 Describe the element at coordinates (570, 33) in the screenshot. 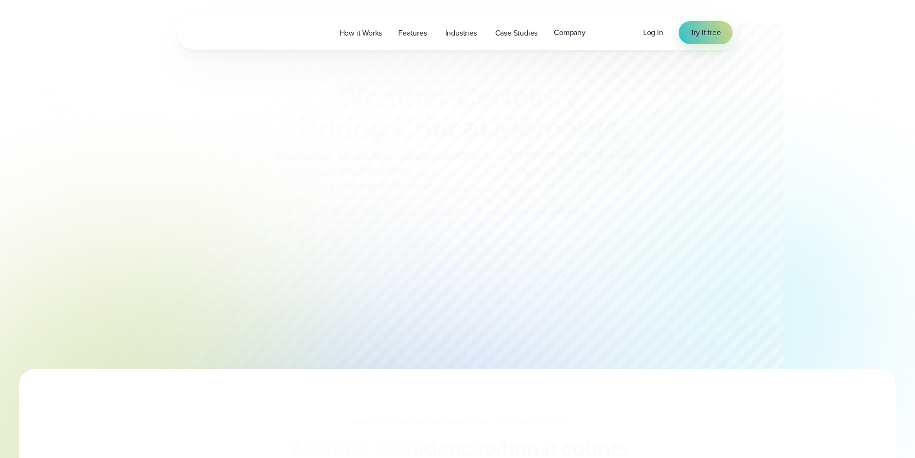

I see `span: Company` at that location.